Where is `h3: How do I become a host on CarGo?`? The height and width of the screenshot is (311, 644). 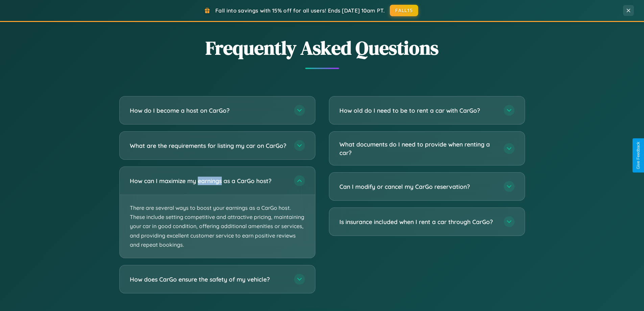
h3: How do I become a host on CarGo? is located at coordinates (209, 111).